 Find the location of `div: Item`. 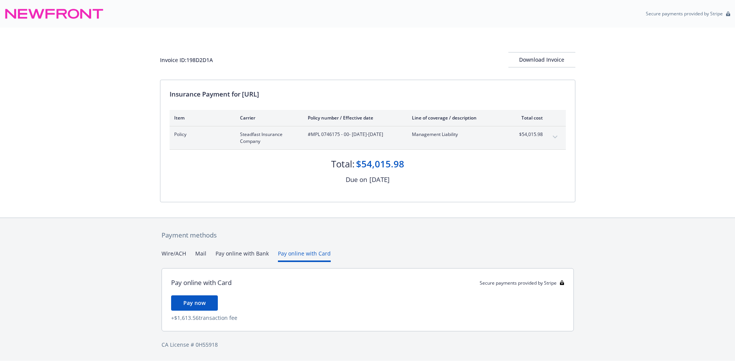

div: Item is located at coordinates (201, 118).